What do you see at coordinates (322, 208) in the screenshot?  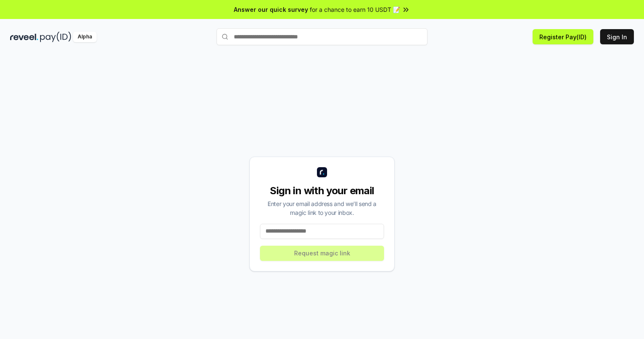 I see `div: Enter your email address and we’ll send a magic link to your inbox.` at bounding box center [322, 208].